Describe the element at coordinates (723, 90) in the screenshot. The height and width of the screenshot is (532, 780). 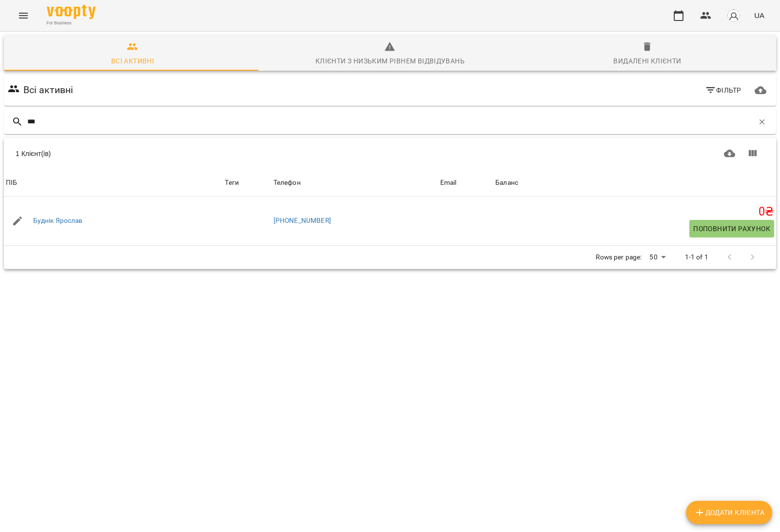
I see `span: Фільтр` at that location.